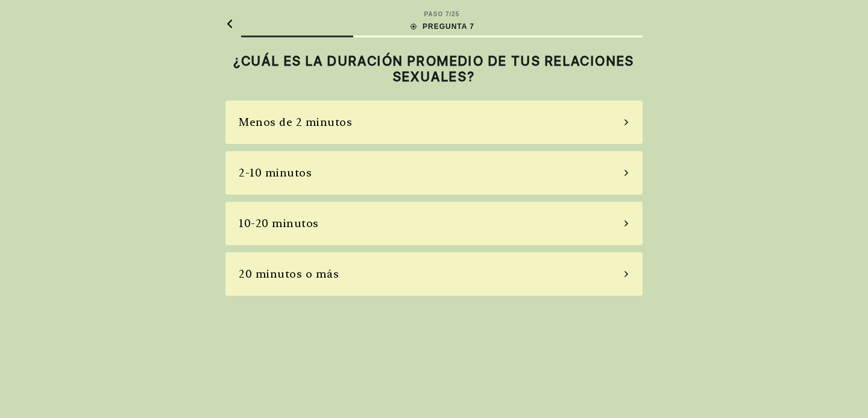 This screenshot has height=418, width=868. I want to click on div: 2-10 minutos, so click(275, 173).